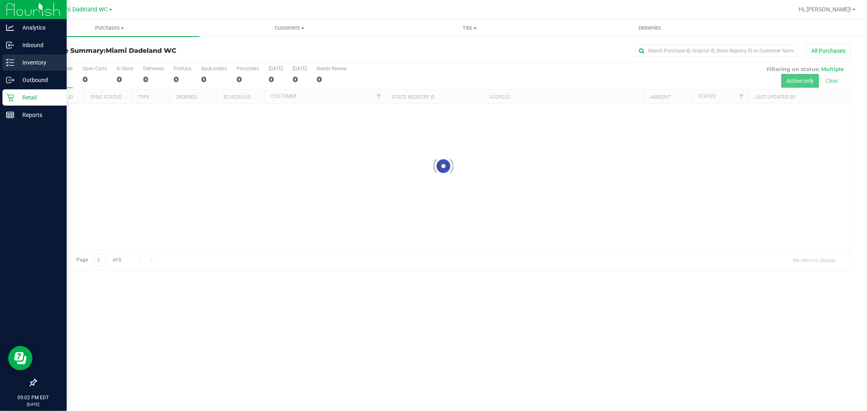 The width and height of the screenshot is (867, 411). What do you see at coordinates (10, 80) in the screenshot?
I see `inline-svg: Outbound` at bounding box center [10, 80].